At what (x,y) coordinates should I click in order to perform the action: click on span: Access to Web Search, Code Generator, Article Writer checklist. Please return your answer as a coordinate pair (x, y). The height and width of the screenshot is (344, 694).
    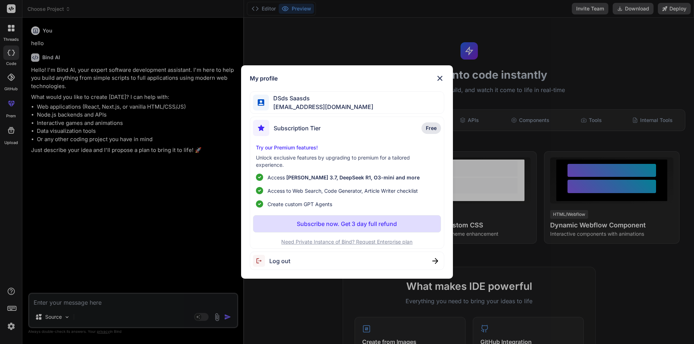
    Looking at the image, I should click on (343, 191).